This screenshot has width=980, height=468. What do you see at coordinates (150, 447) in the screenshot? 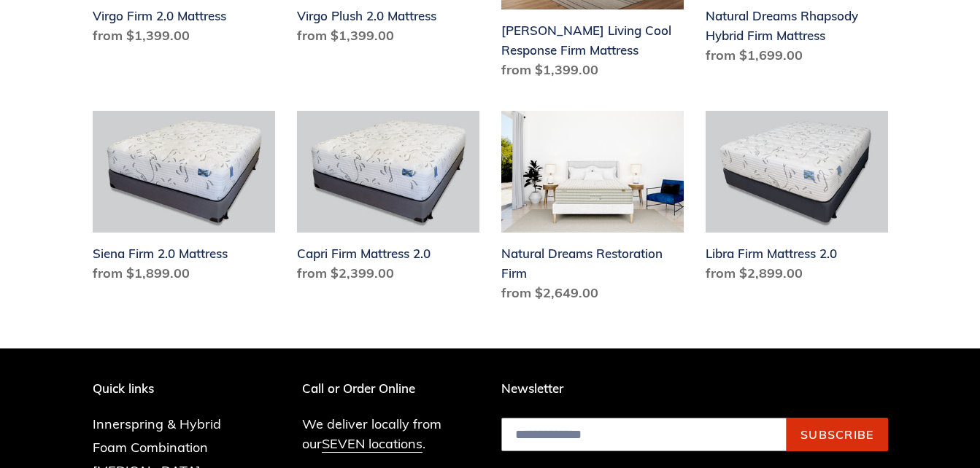
I see `a: Foam Combination` at bounding box center [150, 447].